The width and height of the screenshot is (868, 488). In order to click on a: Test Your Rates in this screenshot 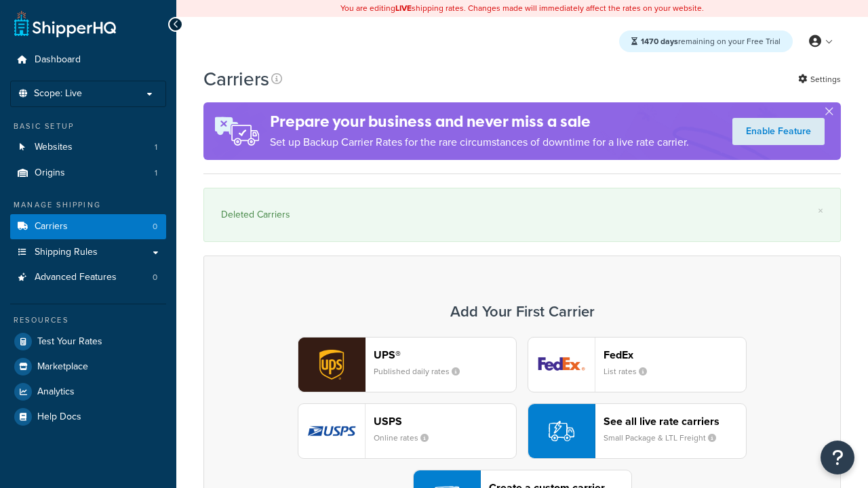, I will do `click(88, 341)`.